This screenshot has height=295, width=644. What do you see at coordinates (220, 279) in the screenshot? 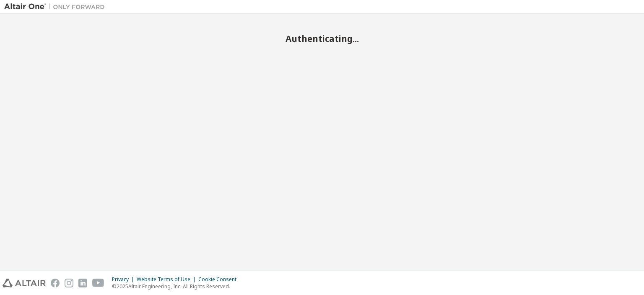
I see `div: Cookie Consent` at bounding box center [220, 279].